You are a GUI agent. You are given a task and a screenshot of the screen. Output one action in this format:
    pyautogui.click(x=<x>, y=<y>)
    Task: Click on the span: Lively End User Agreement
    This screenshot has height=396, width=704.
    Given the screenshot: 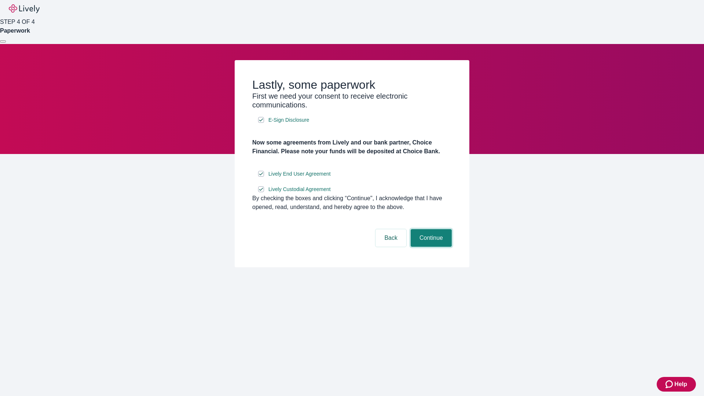 What is the action you would take?
    pyautogui.click(x=299, y=174)
    